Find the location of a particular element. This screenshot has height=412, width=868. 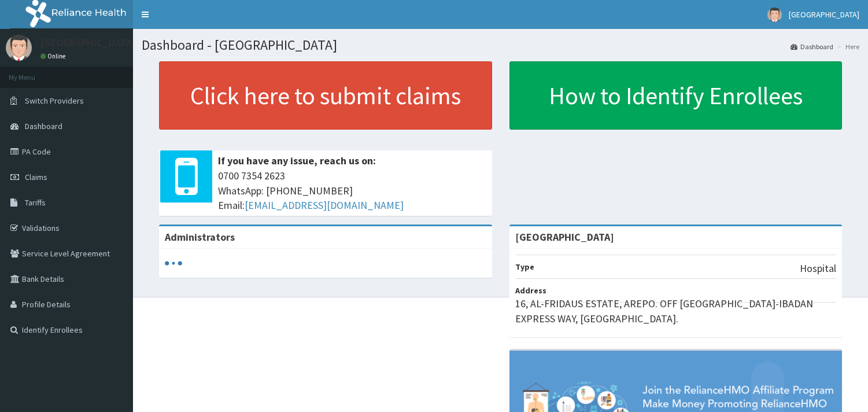

span: Dashboard is located at coordinates (44, 126).